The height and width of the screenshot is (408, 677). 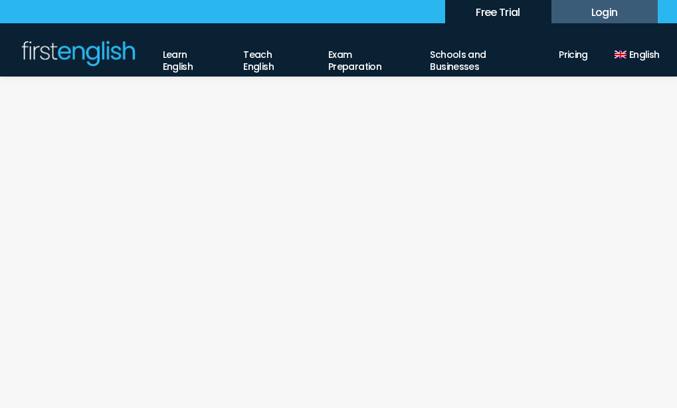 What do you see at coordinates (190, 57) in the screenshot?
I see `a: Learn English` at bounding box center [190, 57].